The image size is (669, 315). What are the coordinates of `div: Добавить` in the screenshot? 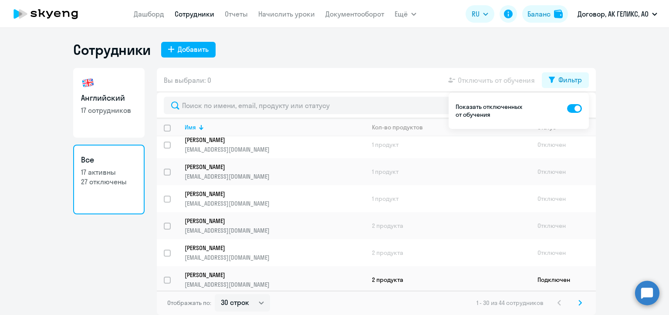 It's located at (193, 49).